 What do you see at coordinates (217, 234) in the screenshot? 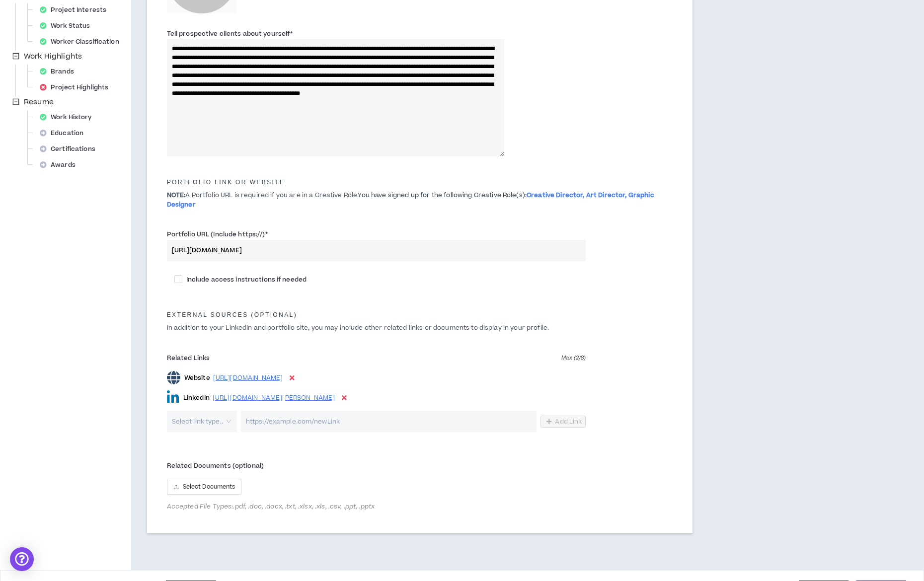
I see `label: Portfolio URL (Include https://)` at bounding box center [217, 234].